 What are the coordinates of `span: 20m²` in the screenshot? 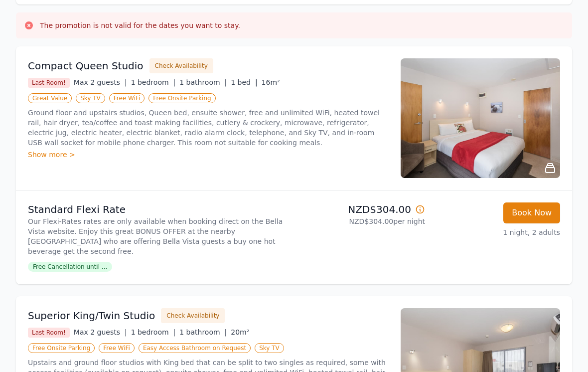 It's located at (240, 333).